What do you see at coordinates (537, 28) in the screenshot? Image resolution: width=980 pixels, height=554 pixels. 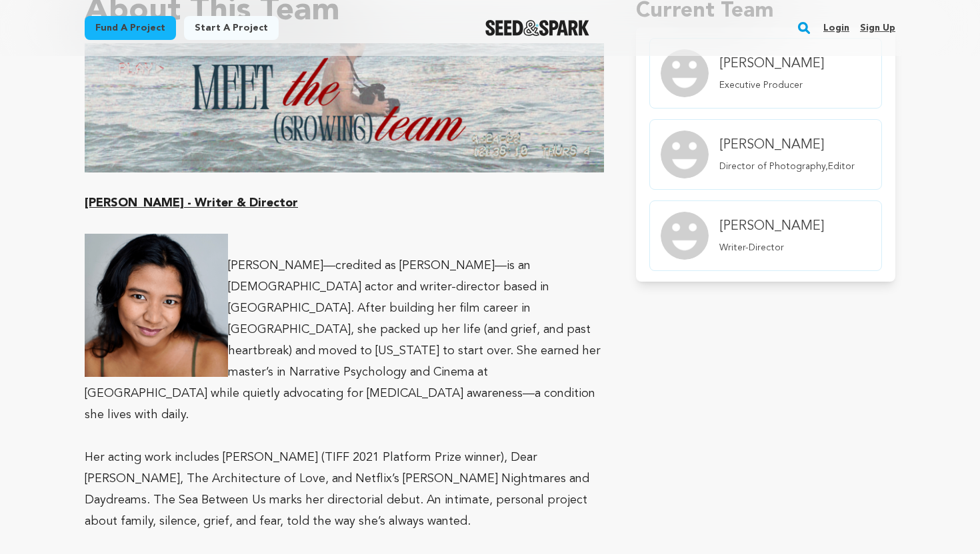 I see `a: Seed&Spark Homepage` at bounding box center [537, 28].